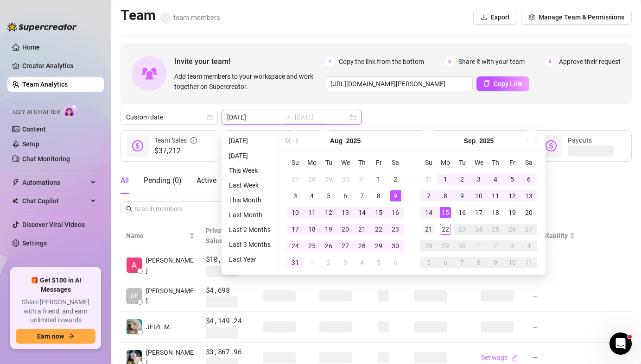 This screenshot has width=641, height=364. Describe the element at coordinates (395, 212) in the screenshot. I see `td: 2025-08-16` at that location.